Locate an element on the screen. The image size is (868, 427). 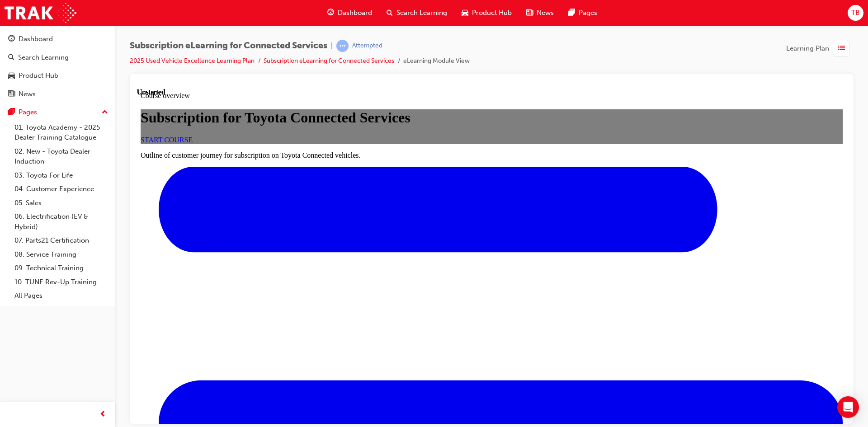
span: START COURSE is located at coordinates (29, 51).